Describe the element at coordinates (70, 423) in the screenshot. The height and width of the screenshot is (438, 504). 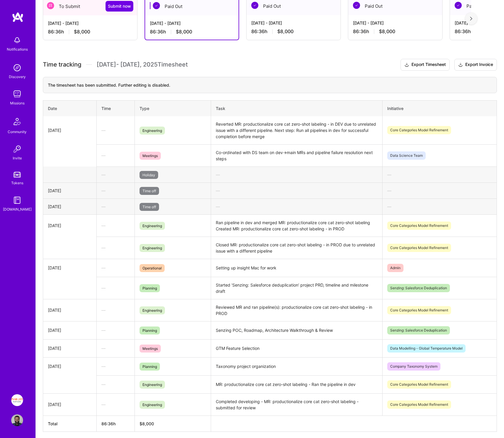
I see `th: Total` at that location.